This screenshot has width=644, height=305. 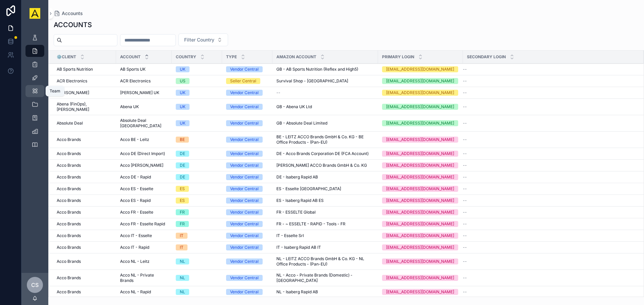 I want to click on span: Type, so click(x=232, y=57).